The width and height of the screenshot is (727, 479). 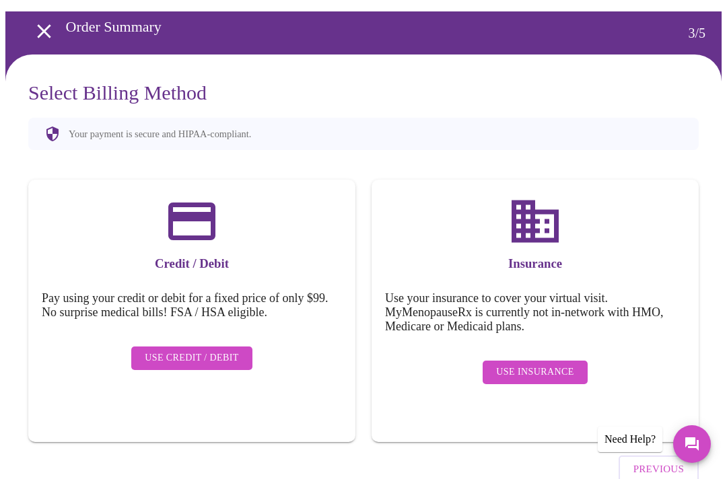 What do you see at coordinates (350, 27) in the screenshot?
I see `h3: Order Summary` at bounding box center [350, 27].